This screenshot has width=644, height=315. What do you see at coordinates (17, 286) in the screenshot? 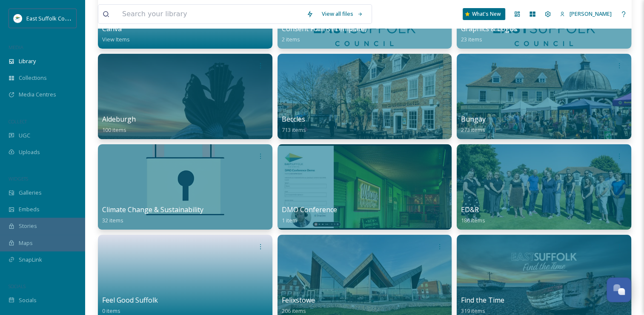
I see `span: SOCIALS` at bounding box center [17, 286].